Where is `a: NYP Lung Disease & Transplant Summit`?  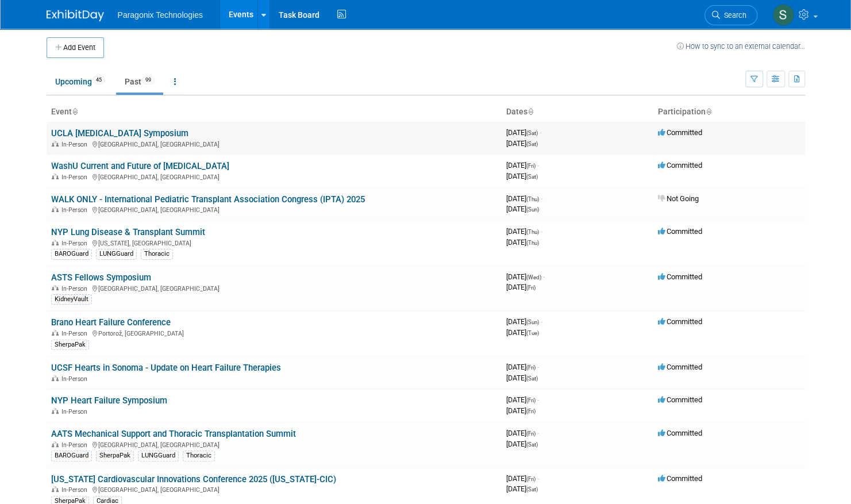 a: NYP Lung Disease & Transplant Summit is located at coordinates (128, 232).